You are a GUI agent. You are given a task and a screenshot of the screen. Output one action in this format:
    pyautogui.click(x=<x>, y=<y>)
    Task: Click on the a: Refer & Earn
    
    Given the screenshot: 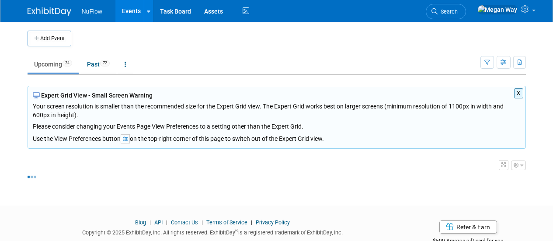 What is the action you would take?
    pyautogui.click(x=468, y=227)
    